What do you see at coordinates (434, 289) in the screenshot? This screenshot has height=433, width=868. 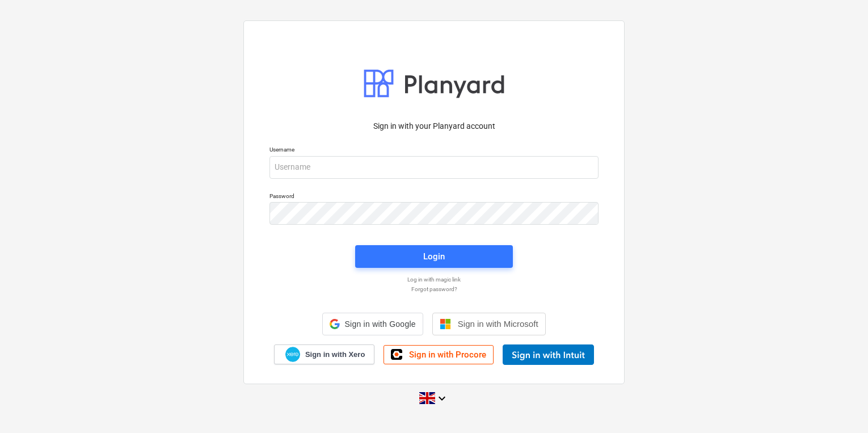 I see `a: Forgot password?` at bounding box center [434, 289].